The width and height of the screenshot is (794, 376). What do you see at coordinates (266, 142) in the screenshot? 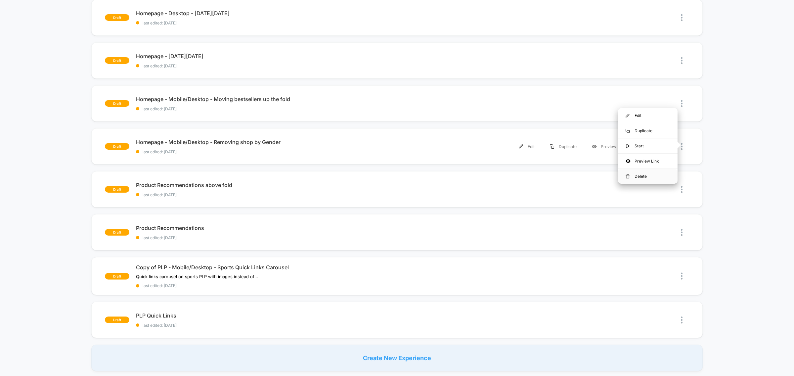
I see `span: Homepage - Mobile/Desktop - Removing shop by Gender` at bounding box center [266, 142].